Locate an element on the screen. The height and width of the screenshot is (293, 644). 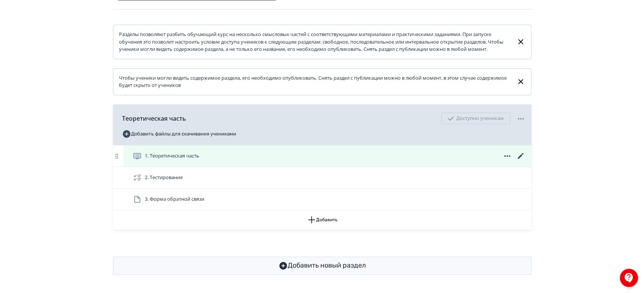
div: Чтобы ученики могли видеть содержимое раздела, его необходимо опубликовать. Снять раздел с публик... is located at coordinates (315, 81).